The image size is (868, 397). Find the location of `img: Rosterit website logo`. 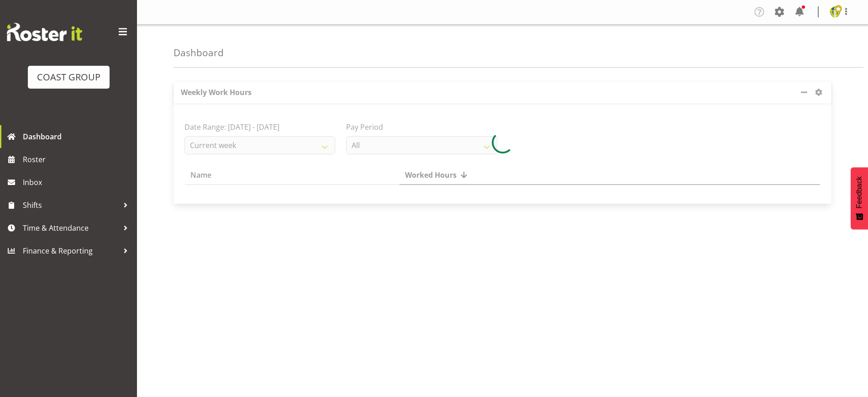

img: Rosterit website logo is located at coordinates (45, 32).